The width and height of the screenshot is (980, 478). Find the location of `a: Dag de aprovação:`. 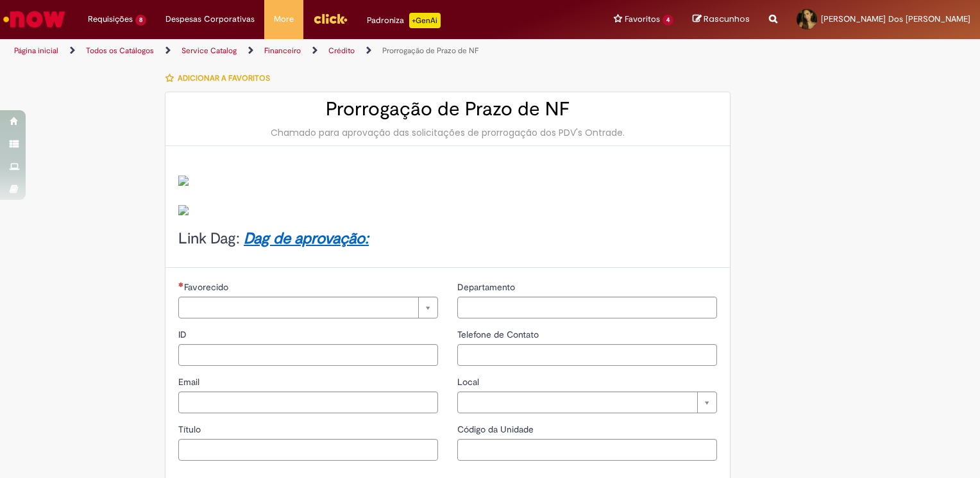

a: Dag de aprovação: is located at coordinates (306, 238).